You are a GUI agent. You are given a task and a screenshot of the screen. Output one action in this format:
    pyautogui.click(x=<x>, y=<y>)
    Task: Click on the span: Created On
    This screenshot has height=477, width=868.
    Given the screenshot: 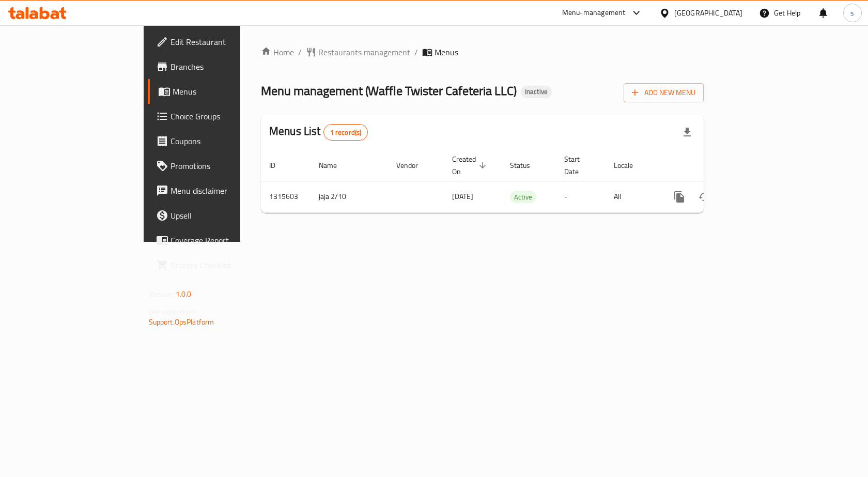 What is the action you would take?
    pyautogui.click(x=470, y=166)
    